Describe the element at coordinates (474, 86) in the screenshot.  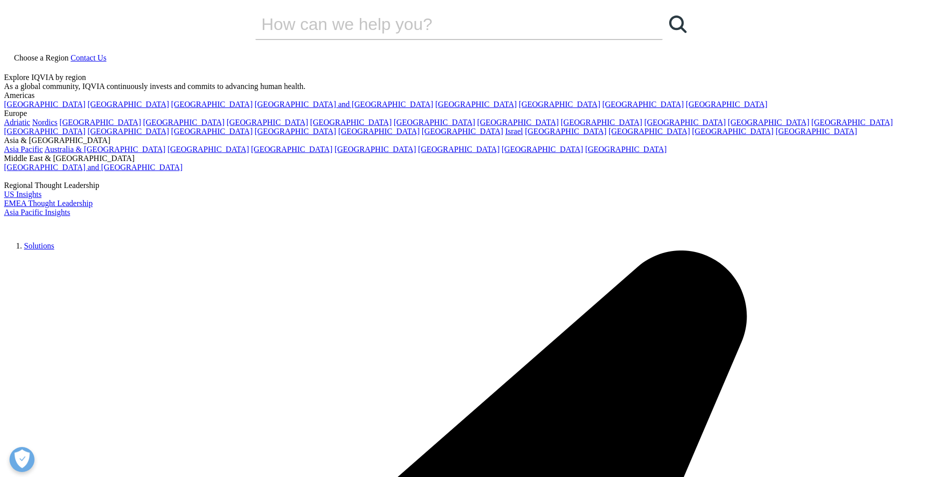
I see `div: As a global community, IQVIA continuously invests and commits to advancing human health.` at that location.